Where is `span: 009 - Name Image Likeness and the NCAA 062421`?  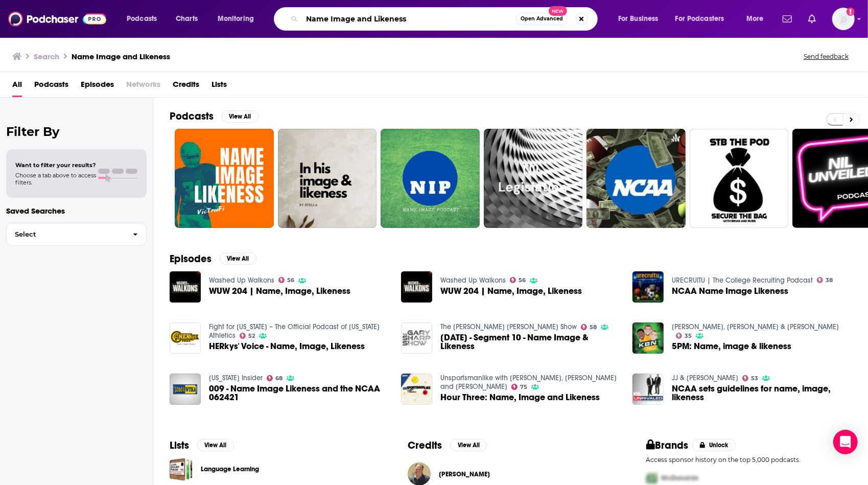
span: 009 - Name Image Likeness and the NCAA 062421 is located at coordinates (299, 393).